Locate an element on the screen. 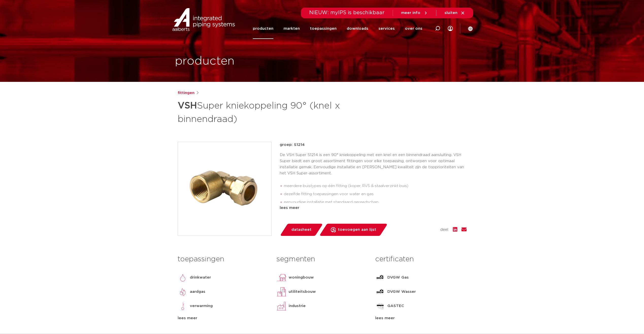 This screenshot has width=644, height=334. a: sluiten is located at coordinates (455, 13).